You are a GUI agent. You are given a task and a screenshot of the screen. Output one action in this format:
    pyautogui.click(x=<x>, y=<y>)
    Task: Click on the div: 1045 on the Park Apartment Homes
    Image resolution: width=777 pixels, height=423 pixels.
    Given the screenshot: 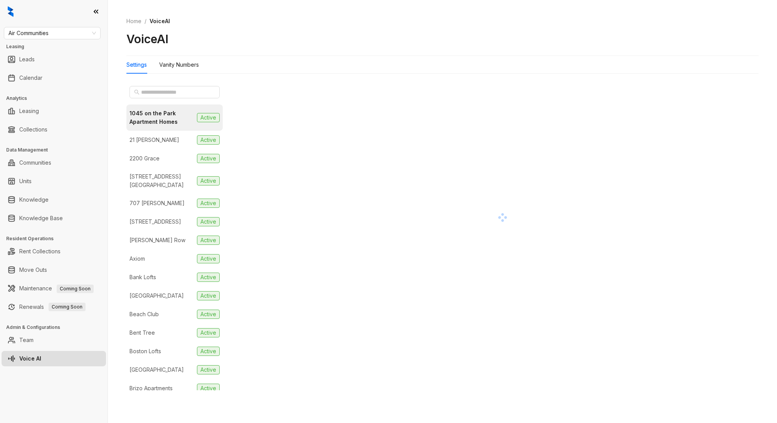 What is the action you would take?
    pyautogui.click(x=161, y=118)
    